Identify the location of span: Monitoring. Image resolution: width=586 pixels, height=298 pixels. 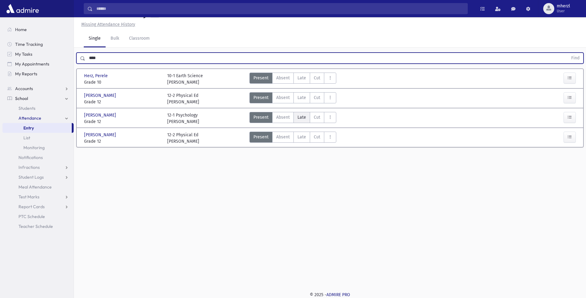
(34, 148).